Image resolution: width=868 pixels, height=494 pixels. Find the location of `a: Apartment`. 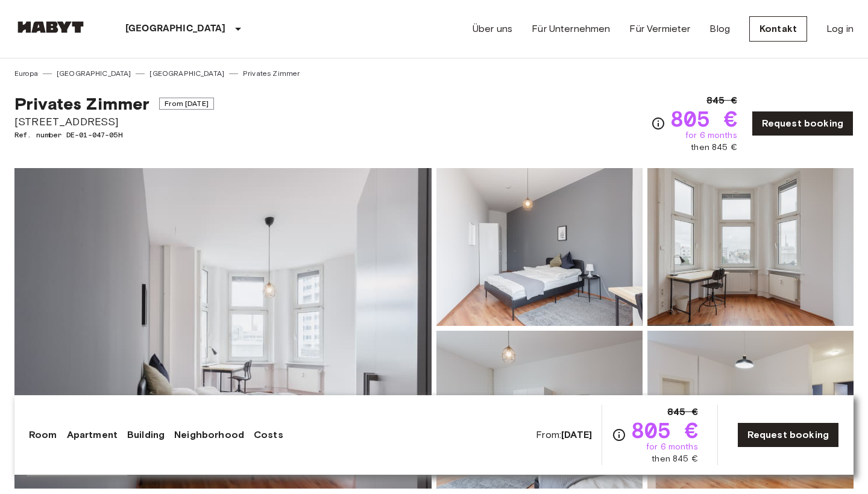

a: Apartment is located at coordinates (92, 435).